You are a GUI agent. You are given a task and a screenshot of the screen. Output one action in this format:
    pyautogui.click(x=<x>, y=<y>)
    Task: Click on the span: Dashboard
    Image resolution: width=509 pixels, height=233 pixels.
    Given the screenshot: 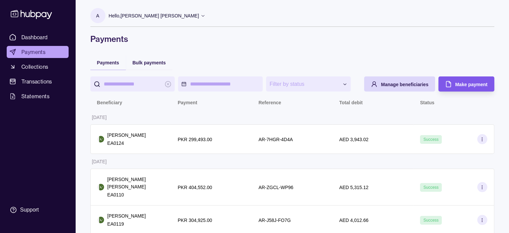 What is the action you would take?
    pyautogui.click(x=34, y=37)
    